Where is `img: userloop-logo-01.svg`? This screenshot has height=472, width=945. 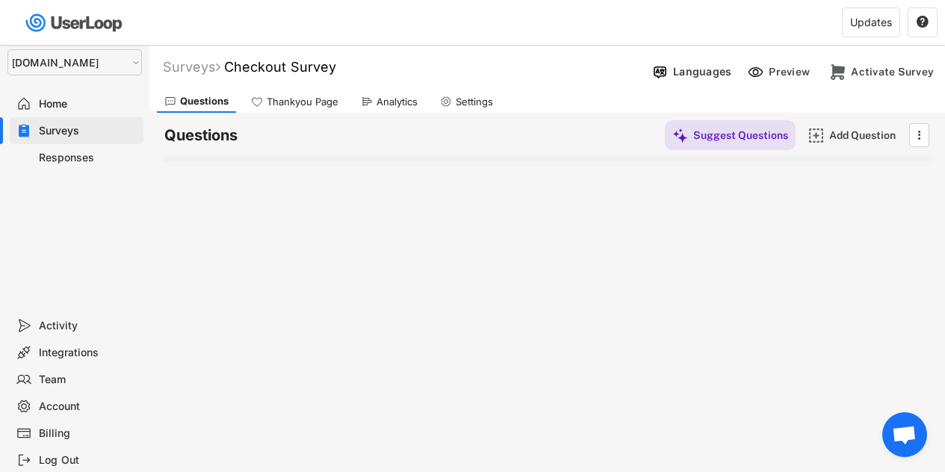 img: userloop-logo-01.svg is located at coordinates (75, 22).